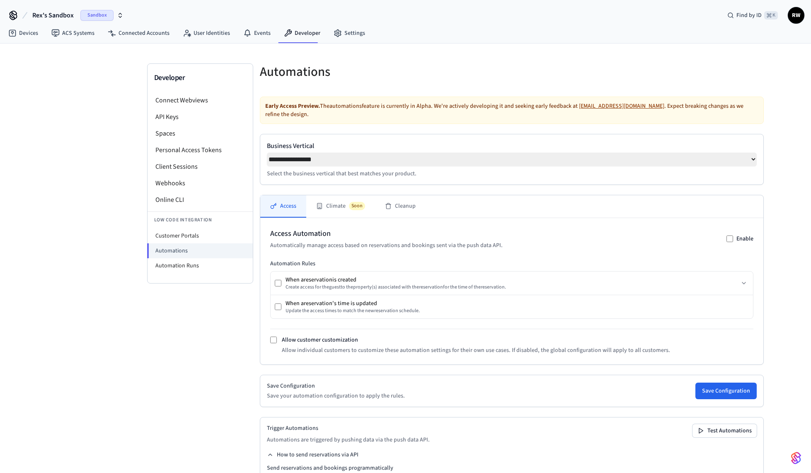 Image resolution: width=811 pixels, height=473 pixels. Describe the element at coordinates (771, 15) in the screenshot. I see `span: ⌘ K` at that location.